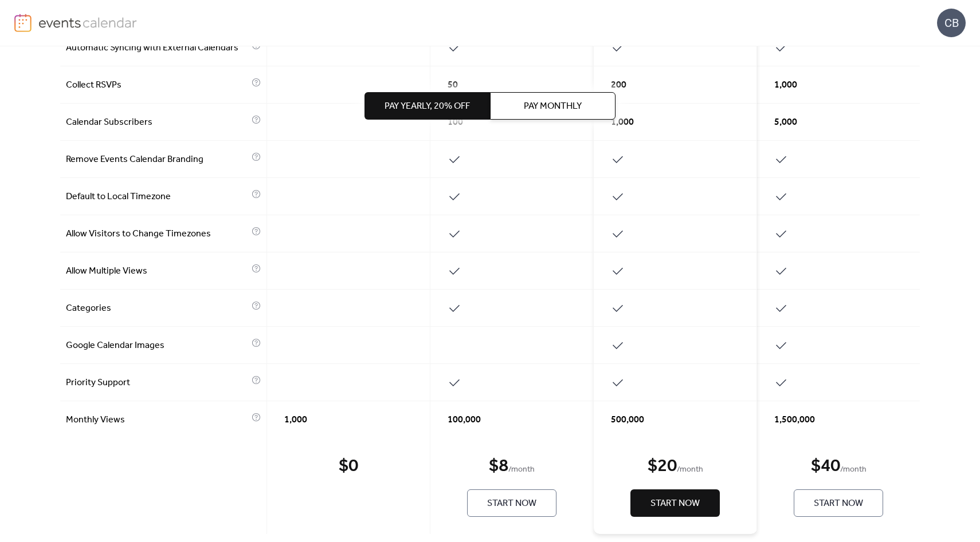  I want to click on span: Default to Local Timezone, so click(157, 197).